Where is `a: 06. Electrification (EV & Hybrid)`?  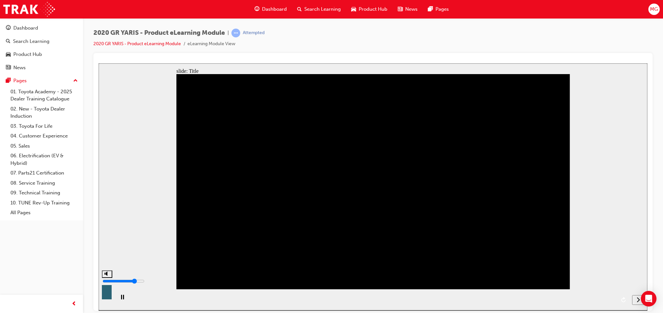 a: 06. Electrification (EV & Hybrid) is located at coordinates (44, 160).